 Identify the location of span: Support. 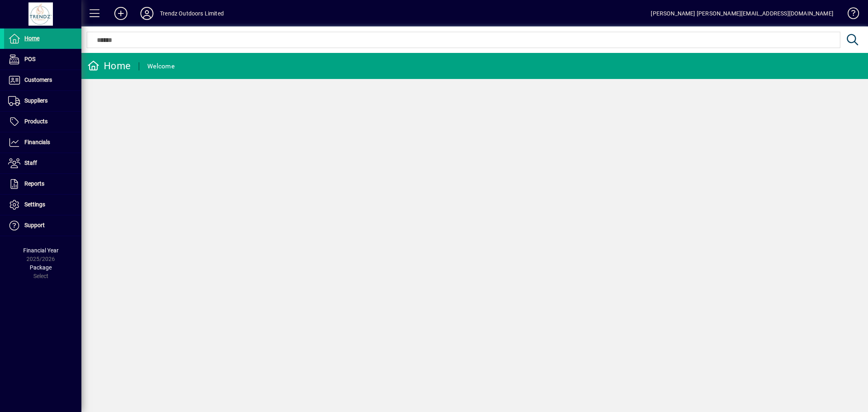
(35, 225).